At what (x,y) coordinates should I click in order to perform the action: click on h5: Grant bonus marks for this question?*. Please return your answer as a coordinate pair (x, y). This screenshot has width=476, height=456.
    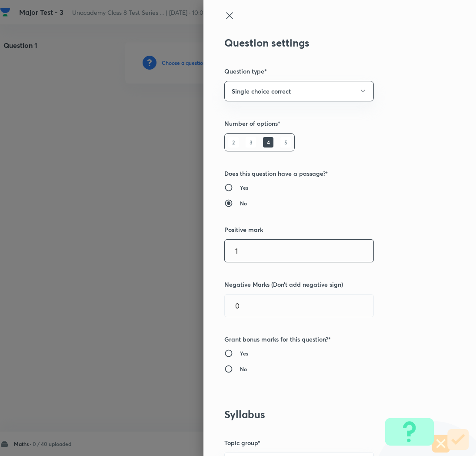
    Looking at the image, I should click on (325, 339).